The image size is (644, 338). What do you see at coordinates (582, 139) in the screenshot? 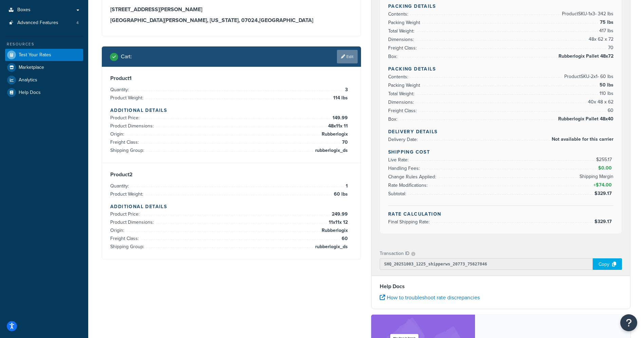
I see `span: Not available for this carrier` at bounding box center [582, 139].